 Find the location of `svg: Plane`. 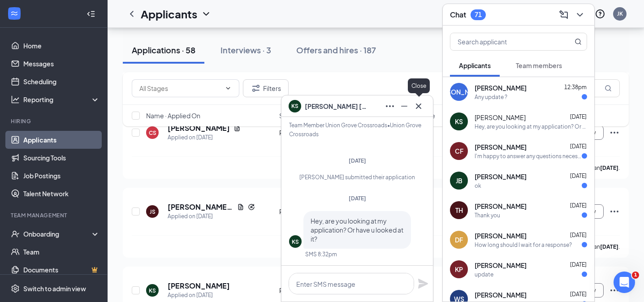

svg: Plane is located at coordinates (423, 283).